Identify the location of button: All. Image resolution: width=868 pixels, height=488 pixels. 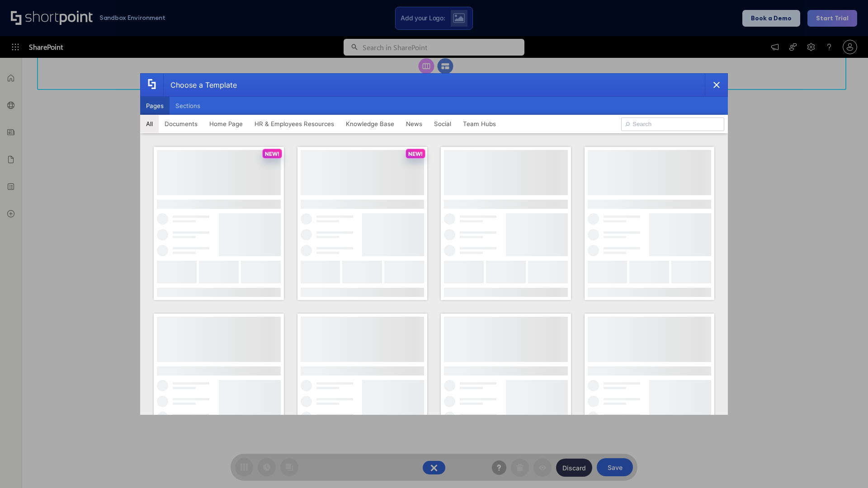
(149, 124).